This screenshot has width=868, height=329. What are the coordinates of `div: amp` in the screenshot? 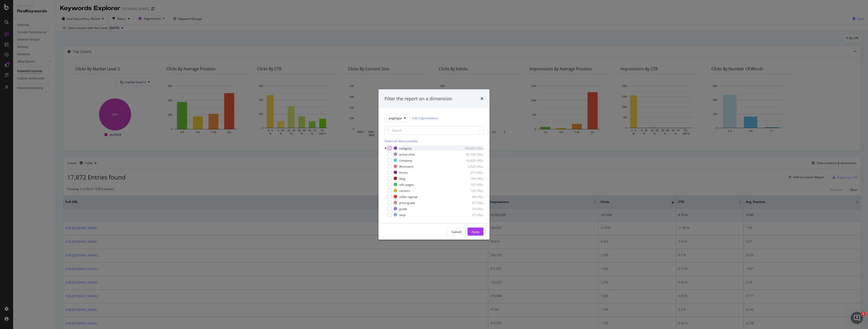 It's located at (402, 215).